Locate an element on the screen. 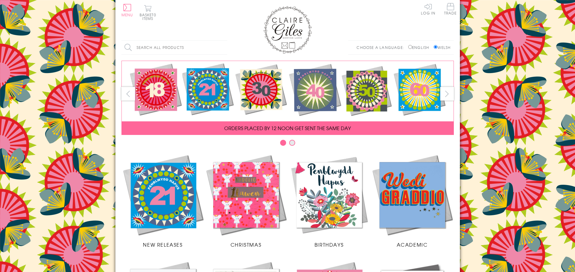 The image size is (575, 272). button: next is located at coordinates (447, 94).